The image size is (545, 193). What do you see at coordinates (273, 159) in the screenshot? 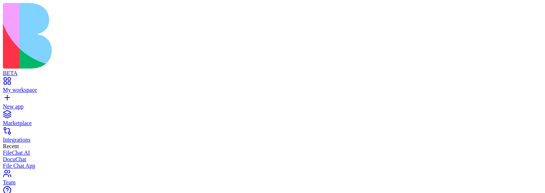
I see `div: DocuChat` at bounding box center [273, 159].